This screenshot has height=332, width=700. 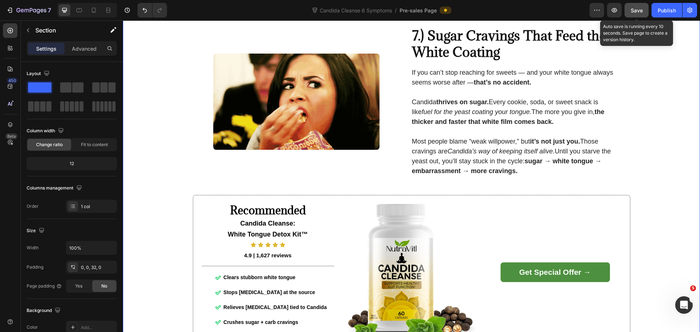 I want to click on i: fuel for the yeast coating your tongue., so click(x=354, y=92).